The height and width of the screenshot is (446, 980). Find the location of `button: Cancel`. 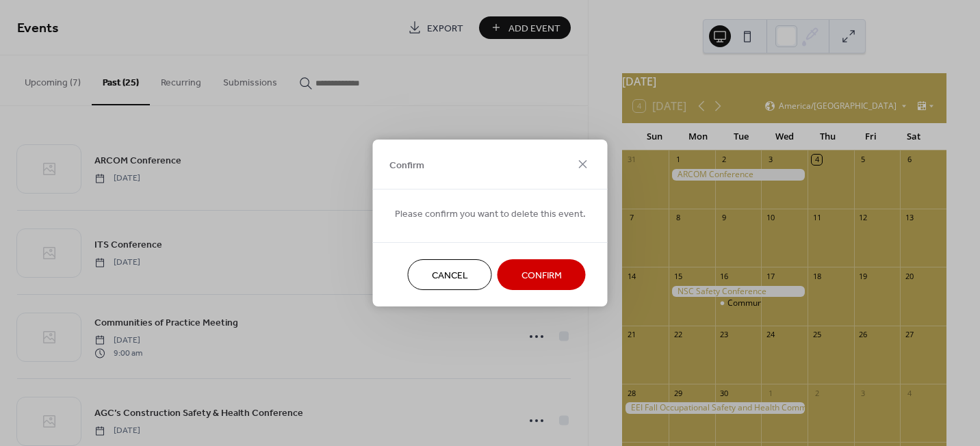

button: Cancel is located at coordinates (450, 275).